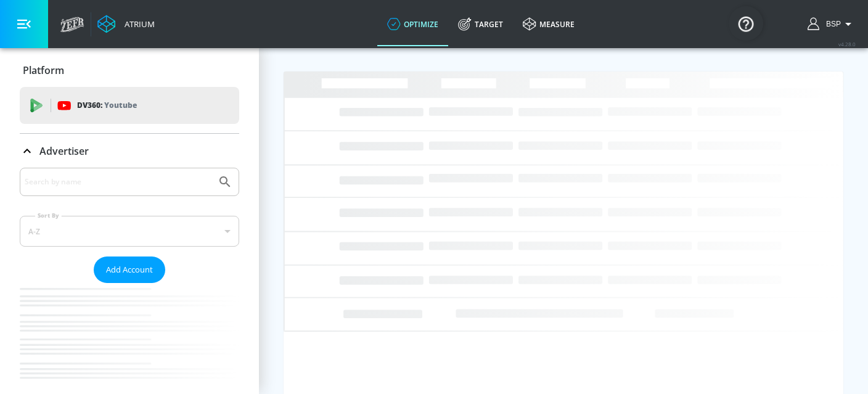 The height and width of the screenshot is (394, 868). Describe the element at coordinates (831, 24) in the screenshot. I see `span: login as: bsp_linking@zefr.com` at that location.